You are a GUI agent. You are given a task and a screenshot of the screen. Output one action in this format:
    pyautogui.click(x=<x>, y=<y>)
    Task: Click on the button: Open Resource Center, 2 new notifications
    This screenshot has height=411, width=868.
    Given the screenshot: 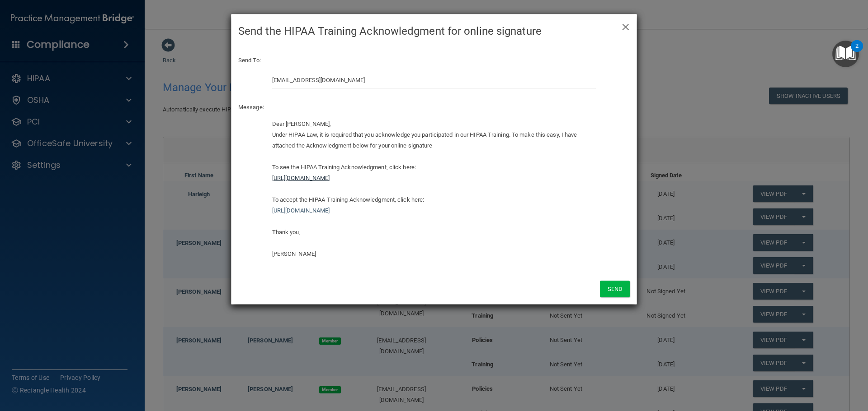 What is the action you would take?
    pyautogui.click(x=845, y=54)
    